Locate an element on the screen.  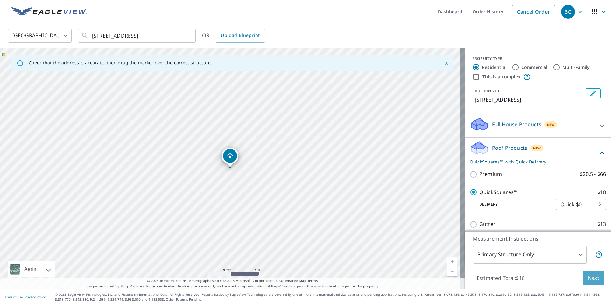
button: Edit building 1 is located at coordinates (594, 93).